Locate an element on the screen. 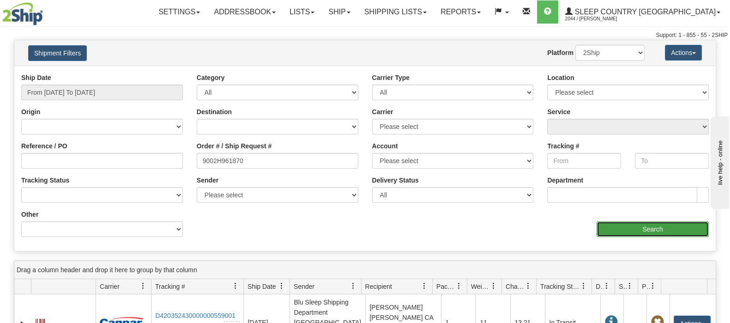 The image size is (730, 323). label: Origin is located at coordinates (30, 112).